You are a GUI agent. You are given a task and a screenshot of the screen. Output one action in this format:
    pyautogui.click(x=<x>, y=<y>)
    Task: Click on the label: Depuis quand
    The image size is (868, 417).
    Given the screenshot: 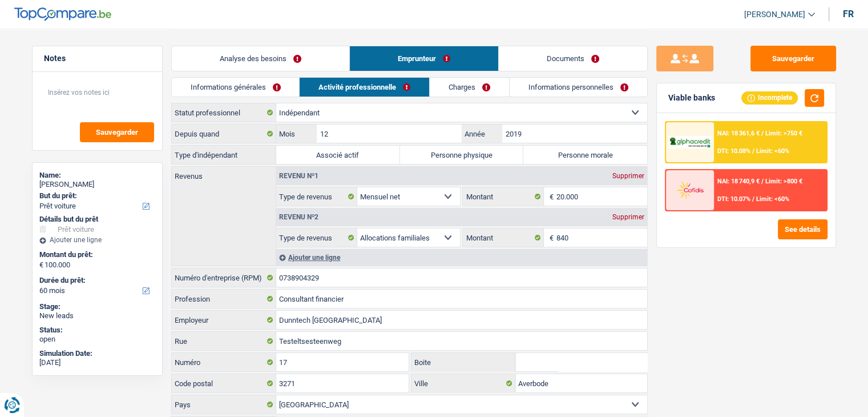 What is the action you would take?
    pyautogui.click(x=224, y=134)
    